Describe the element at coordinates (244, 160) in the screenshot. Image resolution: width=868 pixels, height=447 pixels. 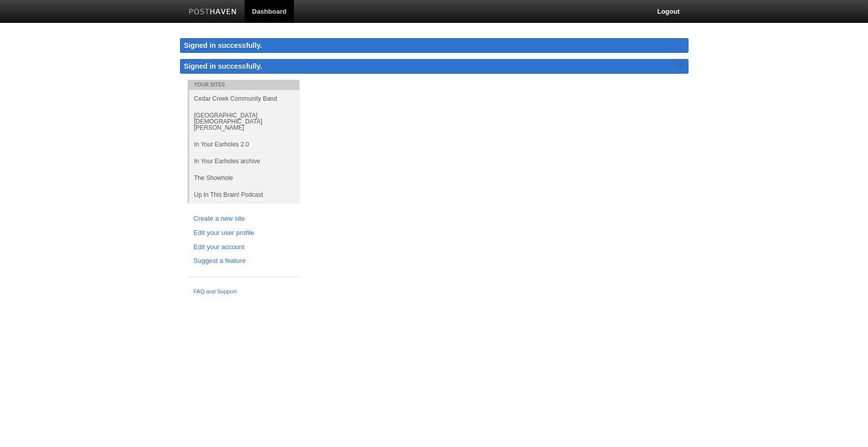
I see `a: In Your Earholes archive` at that location.